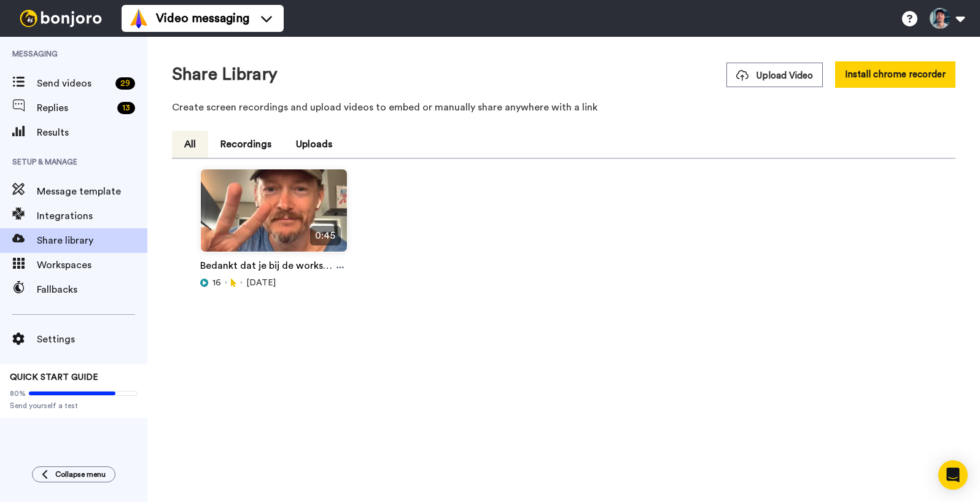 Image resolution: width=980 pixels, height=502 pixels. What do you see at coordinates (92, 266) in the screenshot?
I see `span: Workspaces` at bounding box center [92, 266].